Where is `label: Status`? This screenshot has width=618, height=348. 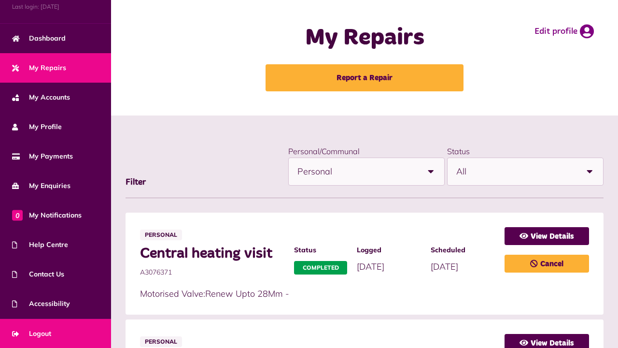 label: Status is located at coordinates (458, 151).